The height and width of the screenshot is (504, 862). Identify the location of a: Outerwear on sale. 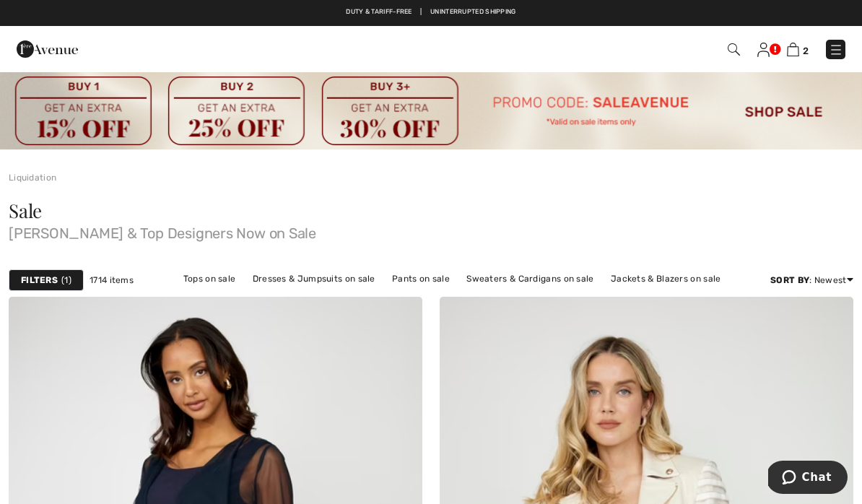
(489, 298).